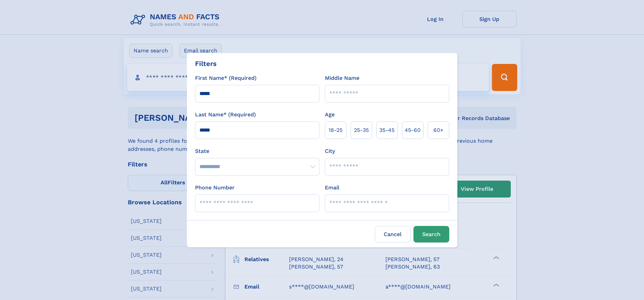 The image size is (644, 300). Describe the element at coordinates (361, 131) in the screenshot. I see `span: 25‑35` at that location.